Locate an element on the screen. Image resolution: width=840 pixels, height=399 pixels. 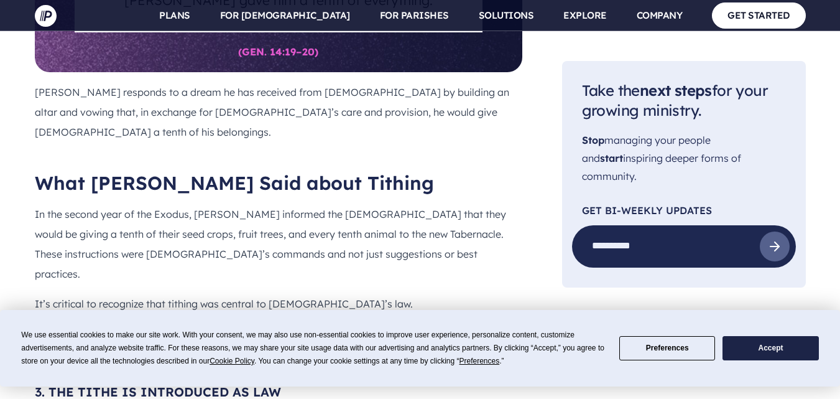
div: We use essential cookies to make our site work. With your consent, we may also use non-essential ... is located at coordinates (313, 348).